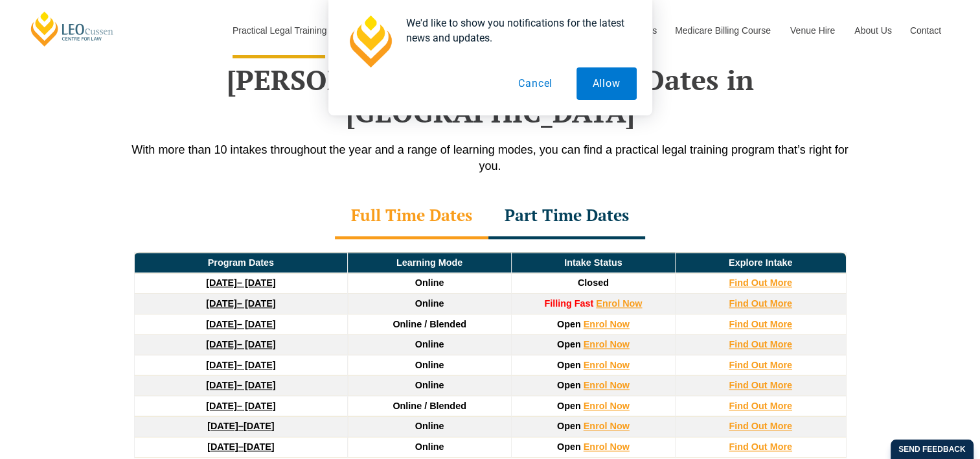 The height and width of the screenshot is (459, 980). I want to click on button: Cancel, so click(535, 83).